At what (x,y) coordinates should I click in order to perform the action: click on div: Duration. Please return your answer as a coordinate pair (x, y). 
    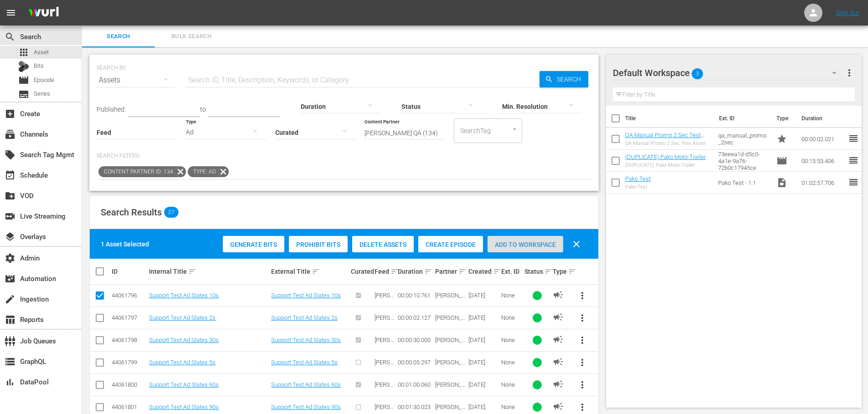
    Looking at the image, I should click on (415, 272).